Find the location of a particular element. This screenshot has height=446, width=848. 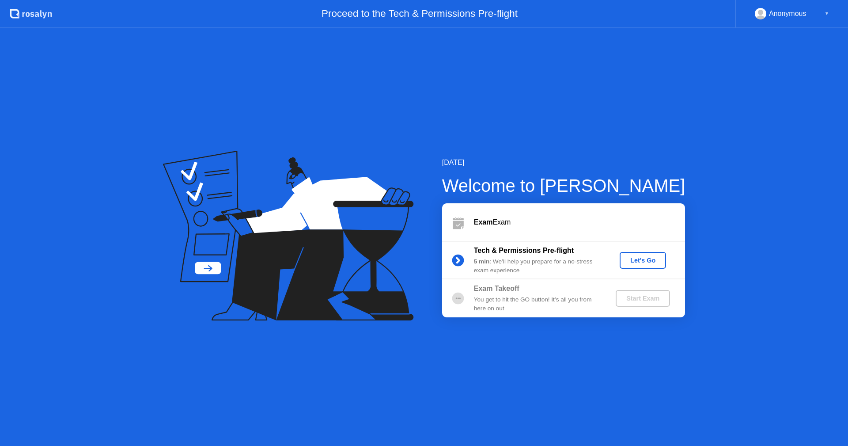

div: Start Exam is located at coordinates (643, 298).